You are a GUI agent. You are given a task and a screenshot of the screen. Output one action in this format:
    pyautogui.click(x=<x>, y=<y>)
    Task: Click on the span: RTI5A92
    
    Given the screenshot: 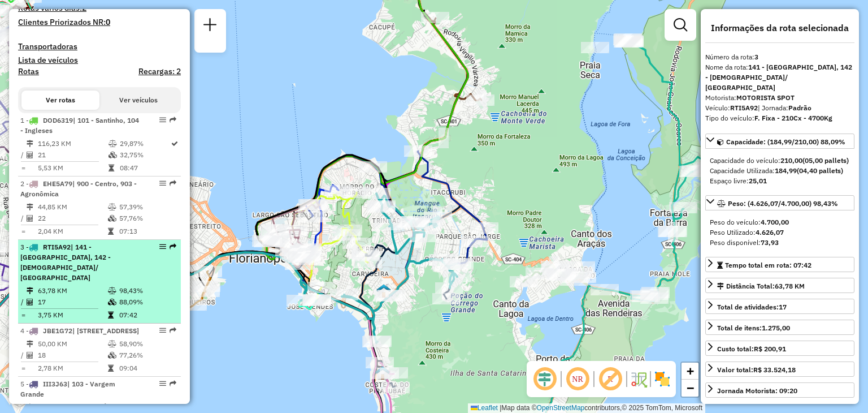 What is the action you would take?
    pyautogui.click(x=56, y=246)
    